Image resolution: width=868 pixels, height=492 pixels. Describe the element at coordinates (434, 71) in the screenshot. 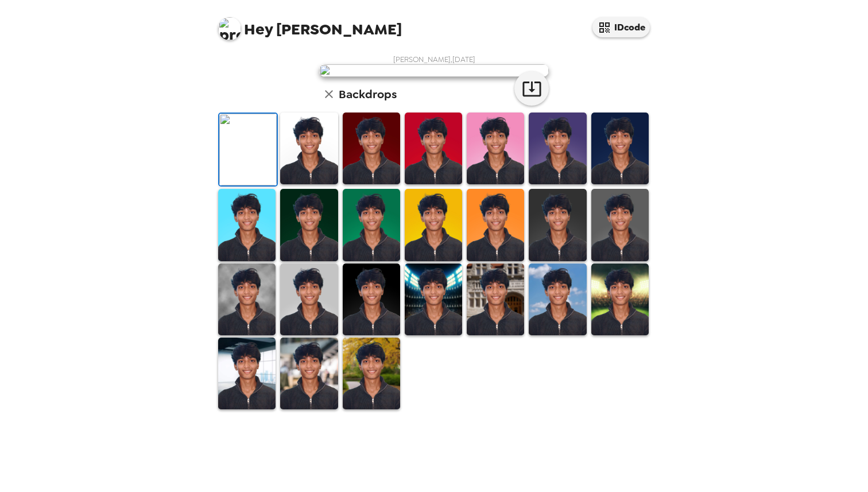

I see `img: user` at that location.